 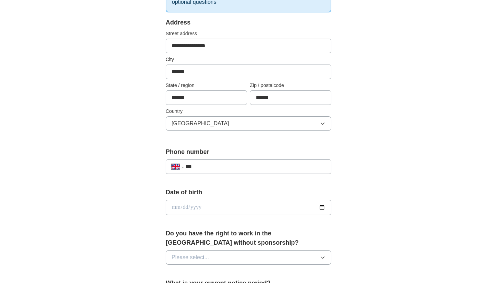 I want to click on label: Country, so click(x=249, y=111).